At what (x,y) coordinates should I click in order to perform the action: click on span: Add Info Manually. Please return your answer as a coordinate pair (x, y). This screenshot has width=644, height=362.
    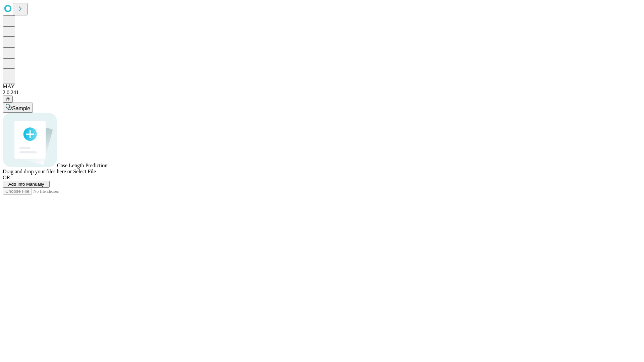
    Looking at the image, I should click on (26, 184).